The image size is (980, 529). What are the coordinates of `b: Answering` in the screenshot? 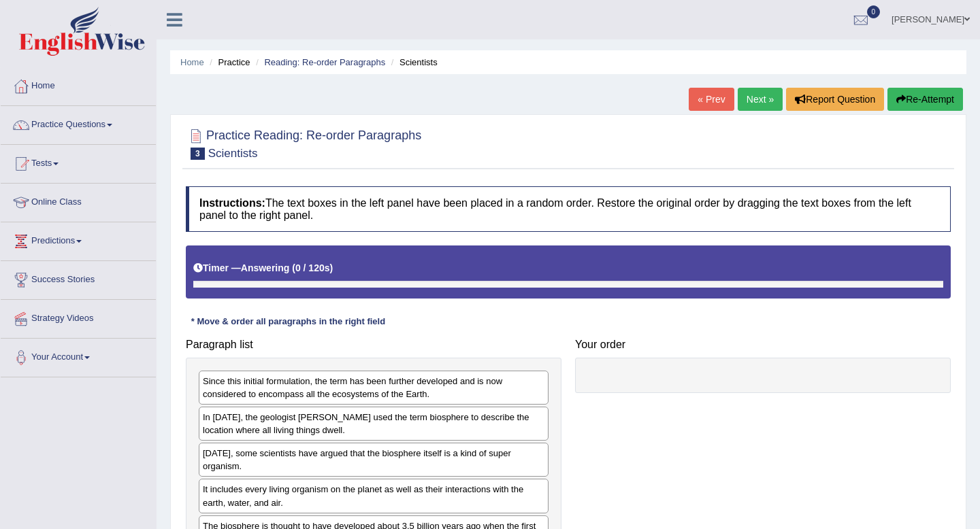 It's located at (265, 268).